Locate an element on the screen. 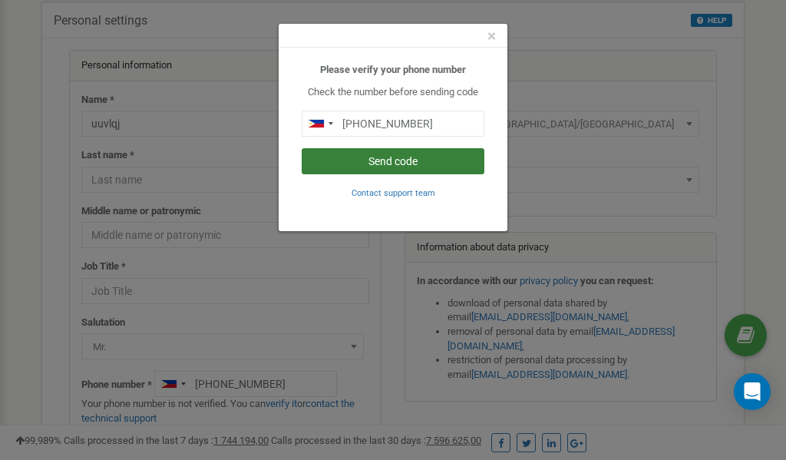 Image resolution: width=786 pixels, height=460 pixels. button: Close is located at coordinates (491, 36).